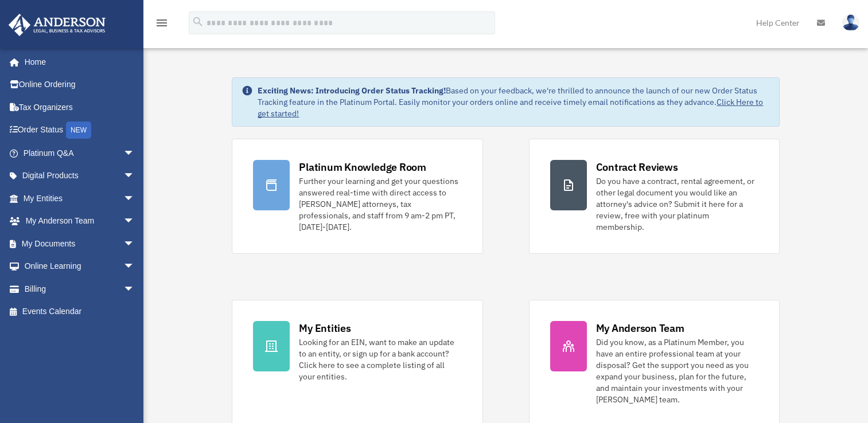  I want to click on img: User Pic, so click(851, 22).